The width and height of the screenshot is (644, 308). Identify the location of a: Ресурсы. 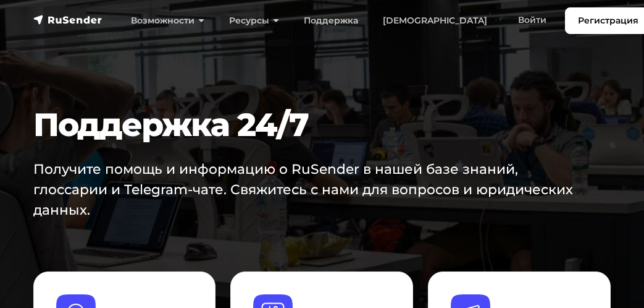
(254, 20).